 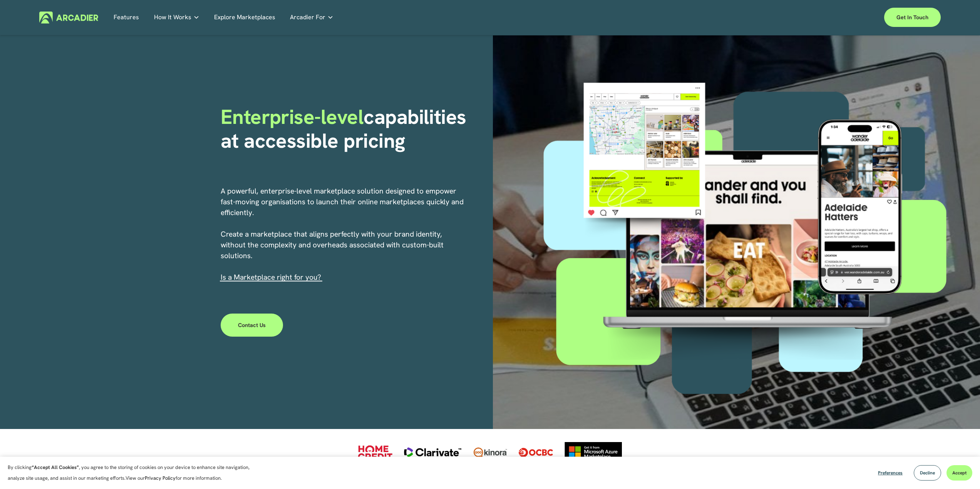 What do you see at coordinates (252, 326) in the screenshot?
I see `a: Contact Us` at bounding box center [252, 326].